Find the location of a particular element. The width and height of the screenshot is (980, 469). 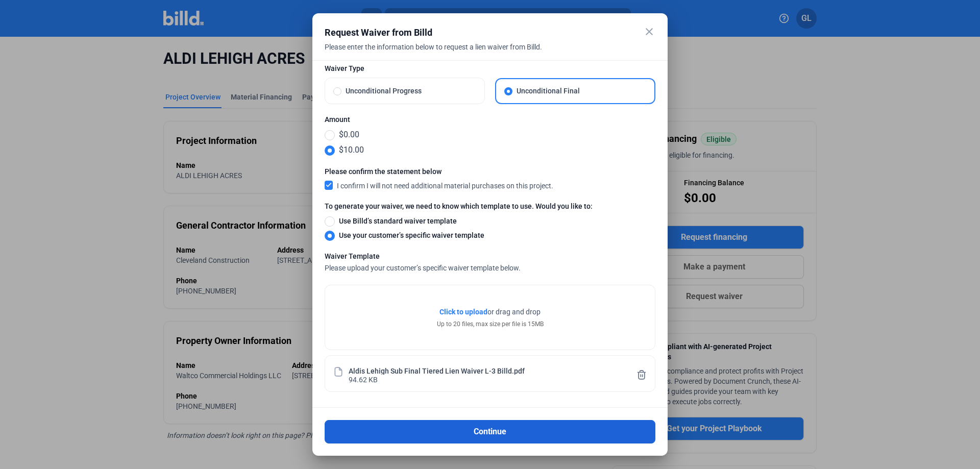

div: Up to 20 files, max size per file is 15MB is located at coordinates (490, 324).